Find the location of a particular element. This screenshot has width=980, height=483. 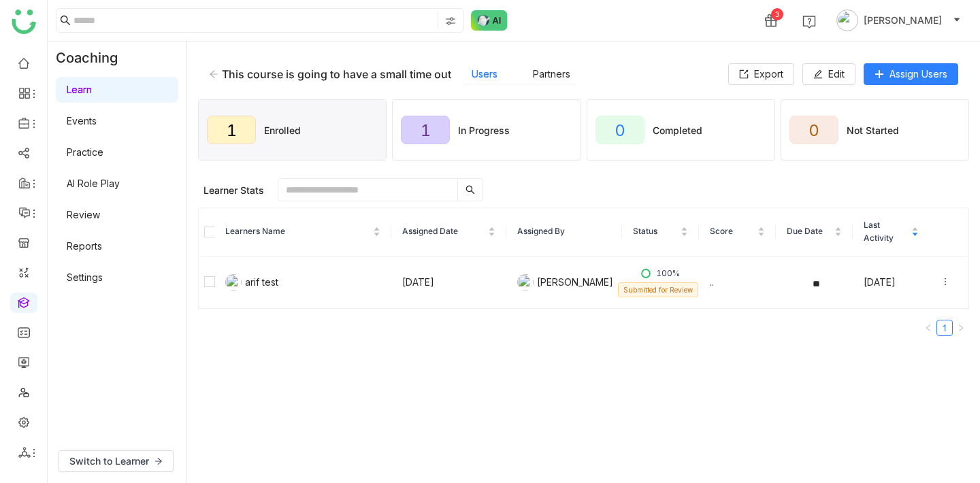

span: Assigned Date is located at coordinates (444, 232).